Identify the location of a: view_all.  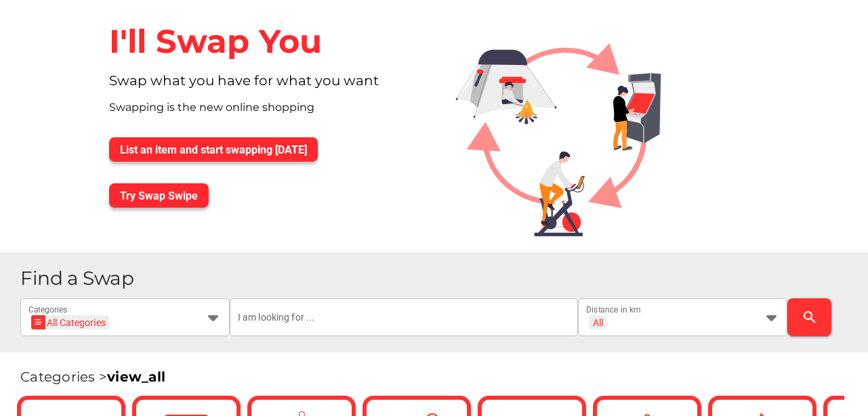
(136, 377).